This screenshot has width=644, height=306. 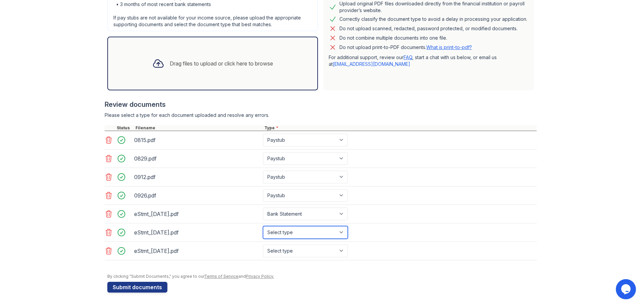 I want to click on div: 0912.pdf, so click(x=197, y=176).